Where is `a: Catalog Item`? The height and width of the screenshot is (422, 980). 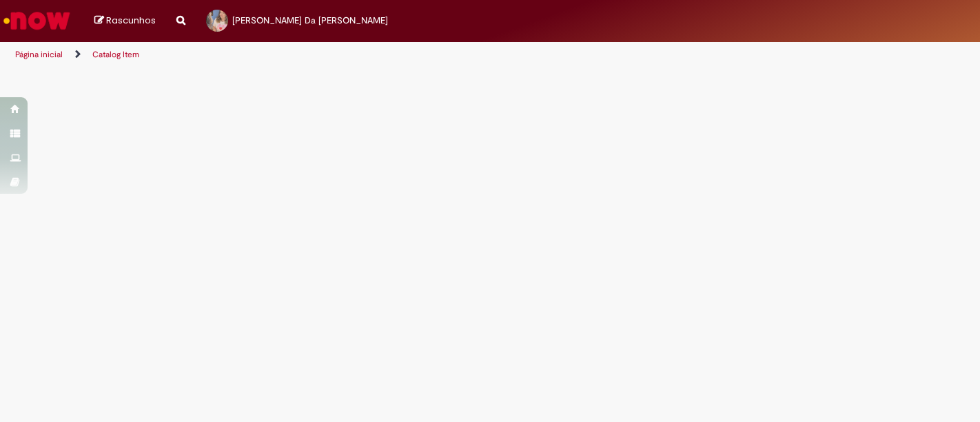
a: Catalog Item is located at coordinates (116, 54).